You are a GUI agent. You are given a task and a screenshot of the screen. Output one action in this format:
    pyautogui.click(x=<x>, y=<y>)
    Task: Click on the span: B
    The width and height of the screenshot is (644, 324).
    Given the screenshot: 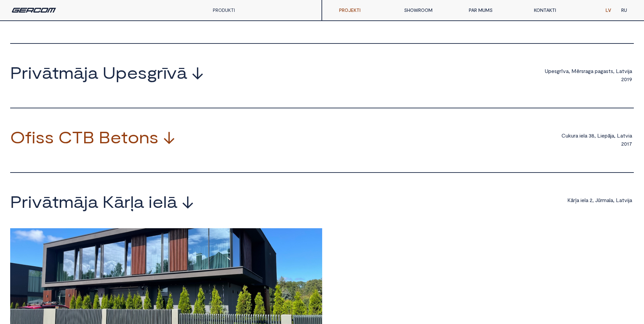 What is the action you would take?
    pyautogui.click(x=105, y=137)
    